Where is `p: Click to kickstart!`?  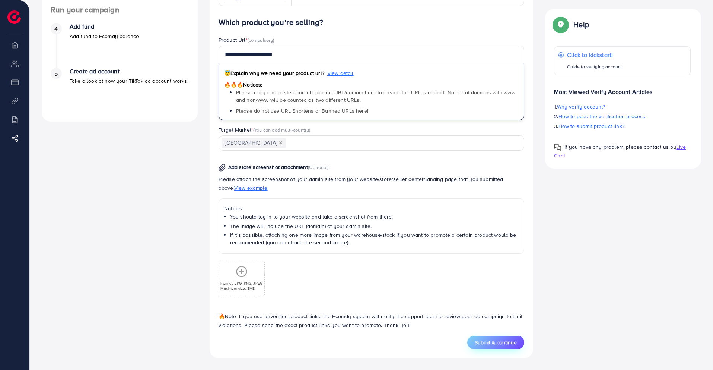 p: Click to kickstart! is located at coordinates (595, 55).